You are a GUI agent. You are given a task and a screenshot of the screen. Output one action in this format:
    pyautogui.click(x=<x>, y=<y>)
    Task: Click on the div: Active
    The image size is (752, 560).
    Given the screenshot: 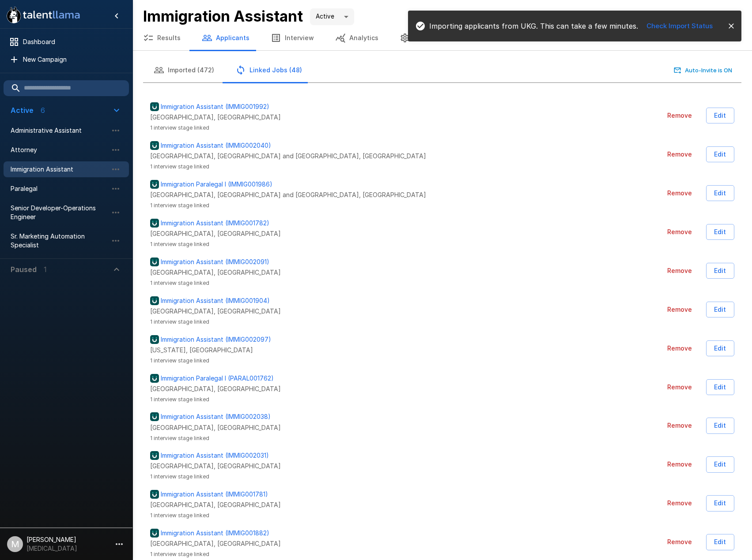 What is the action you would take?
    pyautogui.click(x=332, y=17)
    